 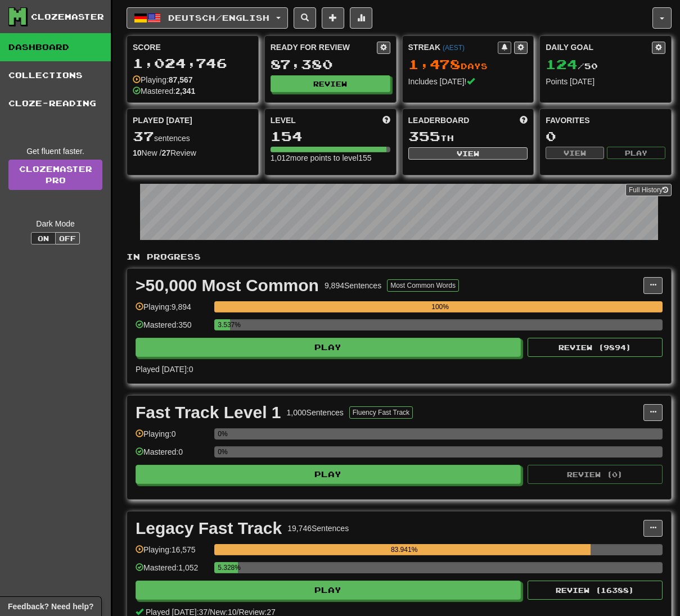 What do you see at coordinates (468, 137) in the screenshot?
I see `div: th` at bounding box center [468, 137].